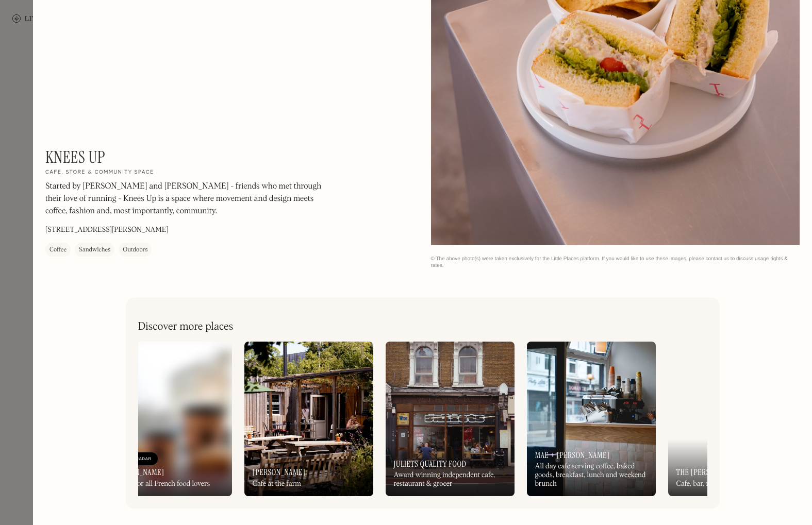 The width and height of the screenshot is (812, 525). Describe the element at coordinates (451, 480) in the screenshot. I see `div: Award winning independent cafe, restaurant & grocer` at that location.